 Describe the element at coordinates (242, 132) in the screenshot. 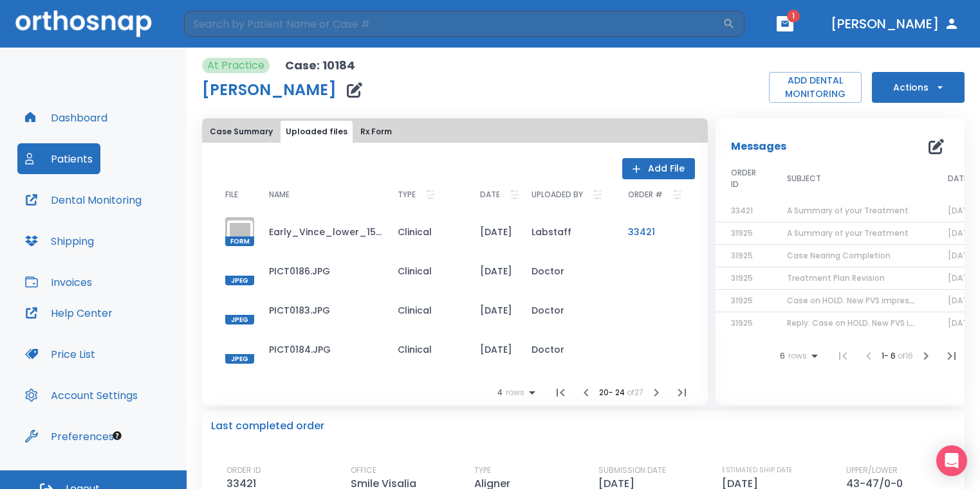

I see `button: Case Summary` at that location.